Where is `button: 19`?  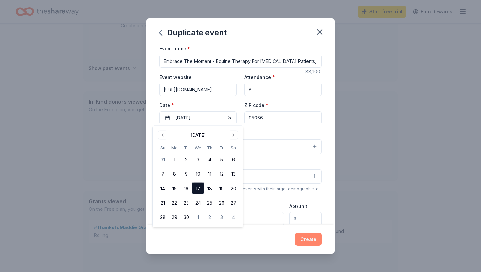 button: 19 is located at coordinates (222, 189).